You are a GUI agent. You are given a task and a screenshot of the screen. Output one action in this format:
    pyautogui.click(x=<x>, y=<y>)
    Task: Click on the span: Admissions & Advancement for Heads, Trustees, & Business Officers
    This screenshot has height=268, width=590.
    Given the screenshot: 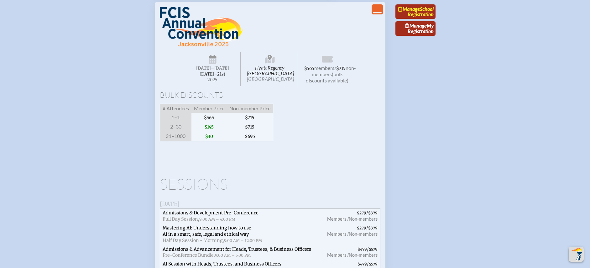 What is the action you would take?
    pyautogui.click(x=237, y=249)
    